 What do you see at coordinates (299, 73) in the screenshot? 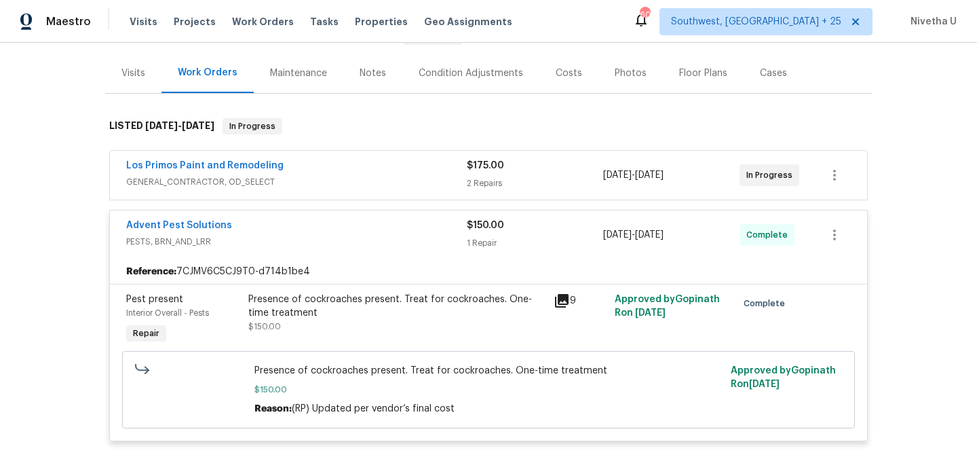
I see `div: Maintenance` at bounding box center [299, 73].